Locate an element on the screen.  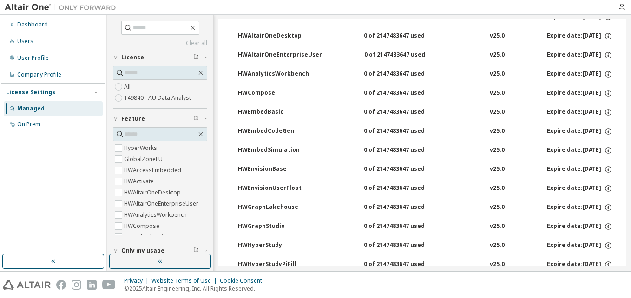
div: Cookie Consent is located at coordinates (243, 281).